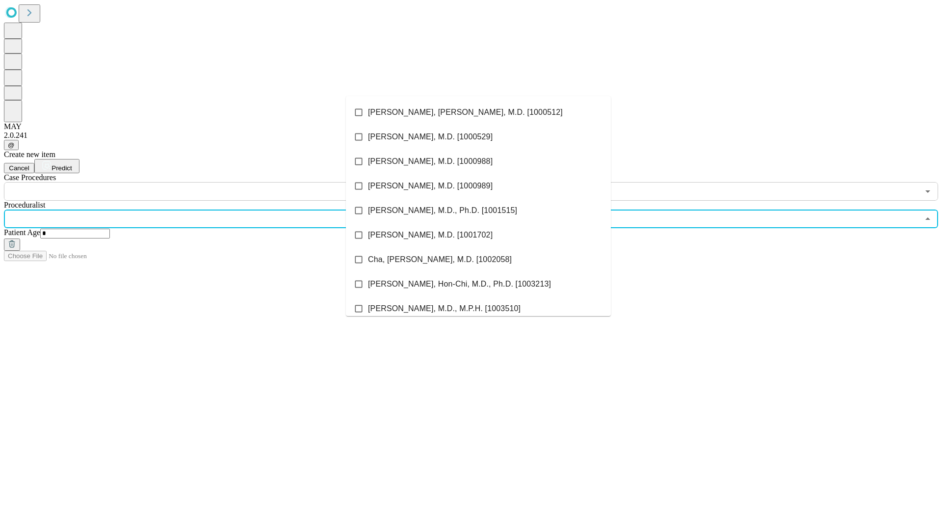  What do you see at coordinates (25, 205) in the screenshot?
I see `span: Proceduralist` at bounding box center [25, 205].